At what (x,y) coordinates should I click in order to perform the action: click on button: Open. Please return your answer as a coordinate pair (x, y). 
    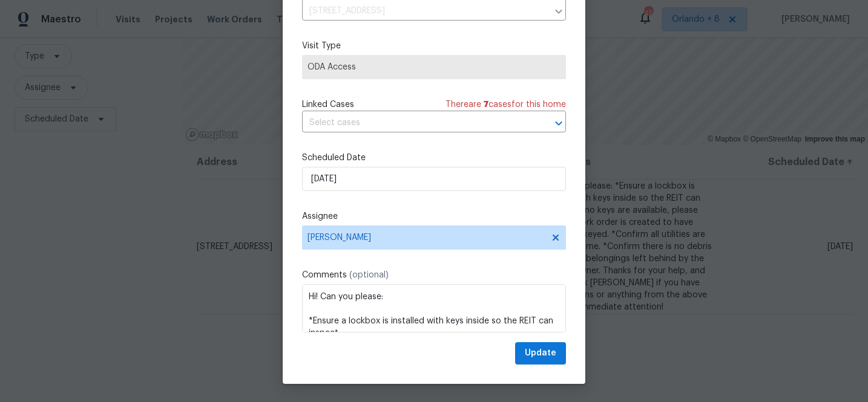
    Looking at the image, I should click on (559, 123).